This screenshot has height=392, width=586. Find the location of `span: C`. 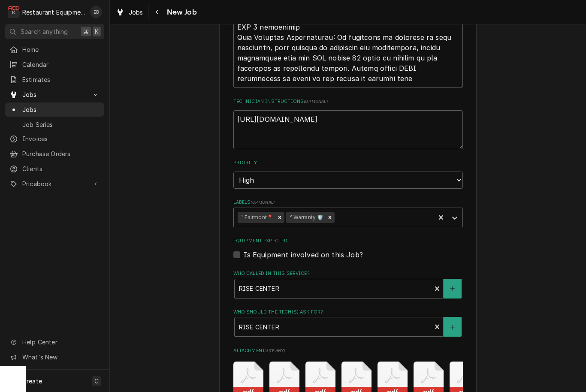

span: C is located at coordinates (96, 381).